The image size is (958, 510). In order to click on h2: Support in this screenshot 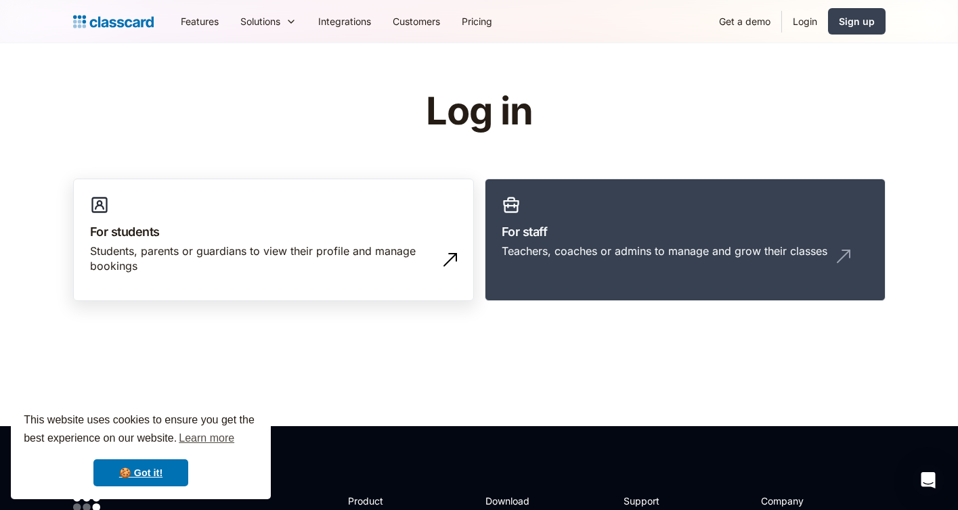, I will do `click(651, 501)`.